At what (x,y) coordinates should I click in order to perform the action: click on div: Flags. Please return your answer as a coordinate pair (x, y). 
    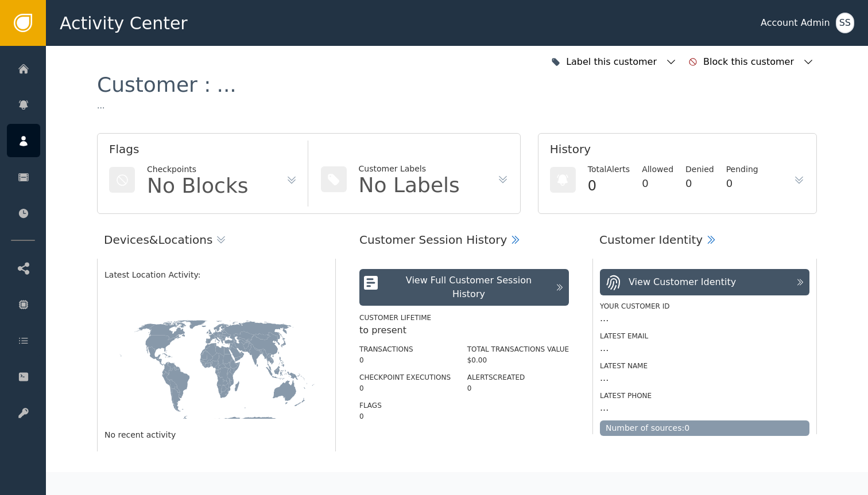
    Looking at the image, I should click on (203, 152).